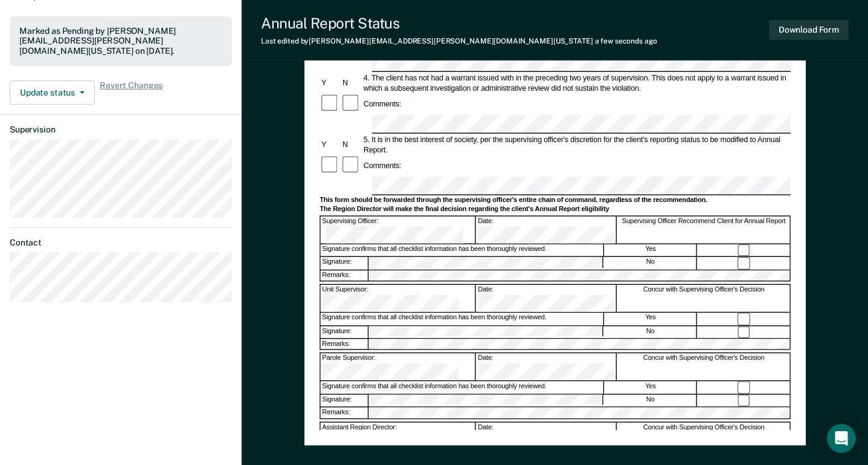  I want to click on dt: Contact, so click(121, 242).